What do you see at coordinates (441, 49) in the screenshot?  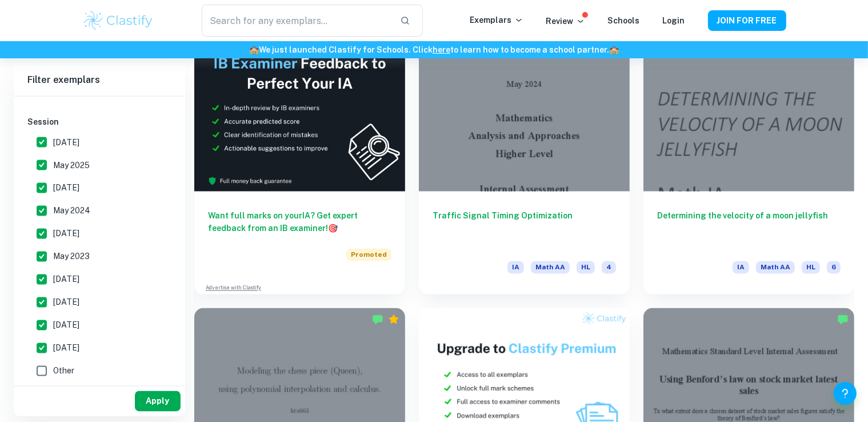 I see `a: here` at bounding box center [441, 49].